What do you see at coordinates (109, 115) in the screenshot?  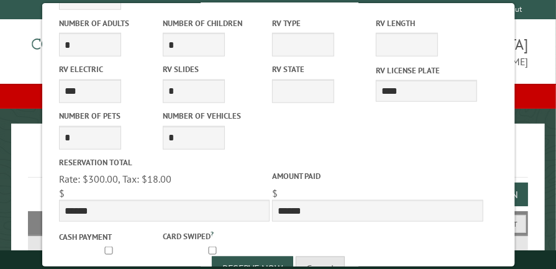 I see `label: Number of Pets` at bounding box center [109, 115].